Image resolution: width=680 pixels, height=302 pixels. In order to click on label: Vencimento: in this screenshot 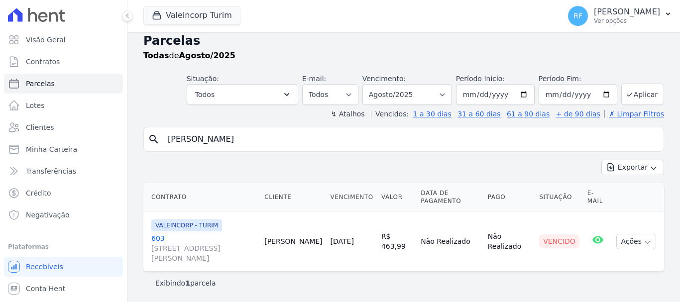, I will do `click(384, 79)`.